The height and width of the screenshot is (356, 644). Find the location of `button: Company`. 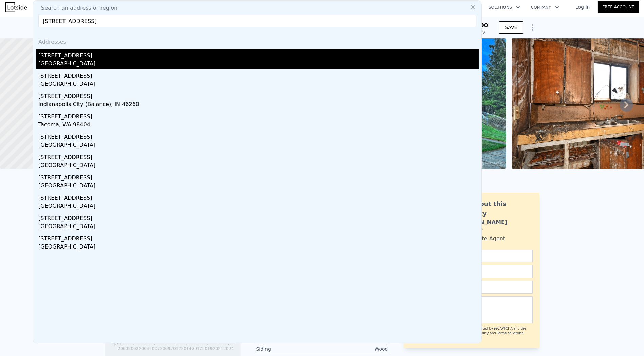

button: Company is located at coordinates (545, 7).